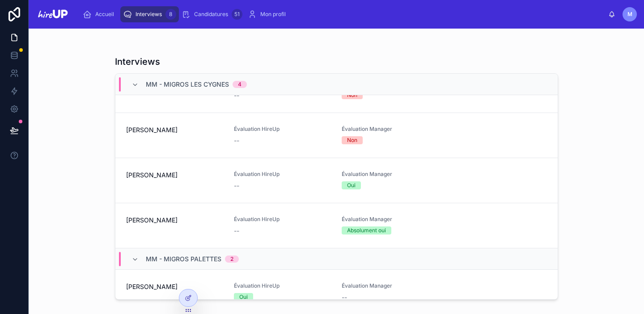 The width and height of the screenshot is (644, 314). Describe the element at coordinates (137, 62) in the screenshot. I see `h1: Interviews` at that location.